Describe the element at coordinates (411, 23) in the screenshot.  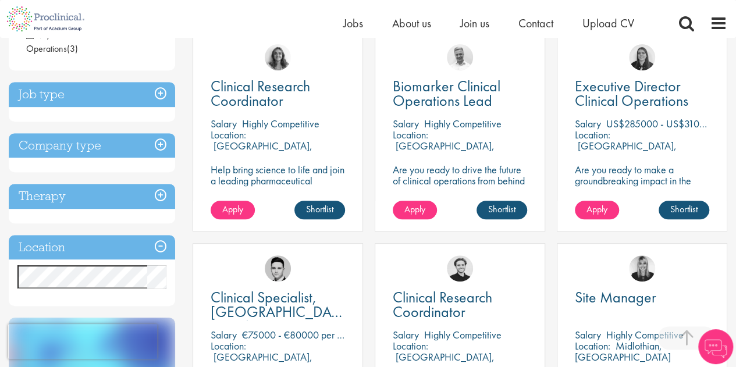
I see `a: About us` at that location.